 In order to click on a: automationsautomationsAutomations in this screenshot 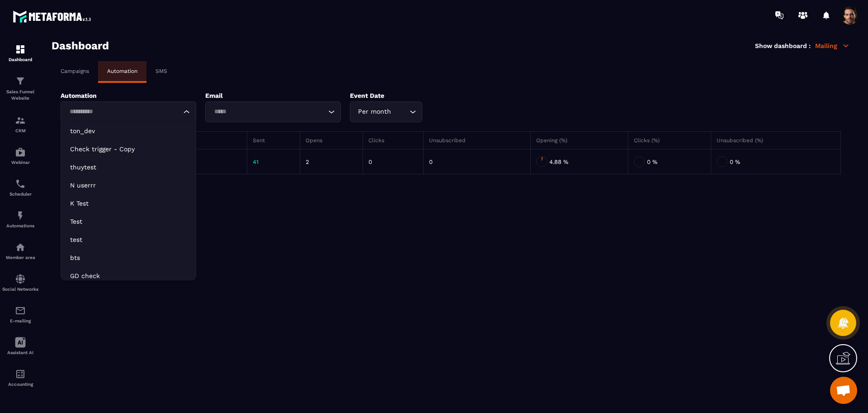, I will do `click(20, 219)`.